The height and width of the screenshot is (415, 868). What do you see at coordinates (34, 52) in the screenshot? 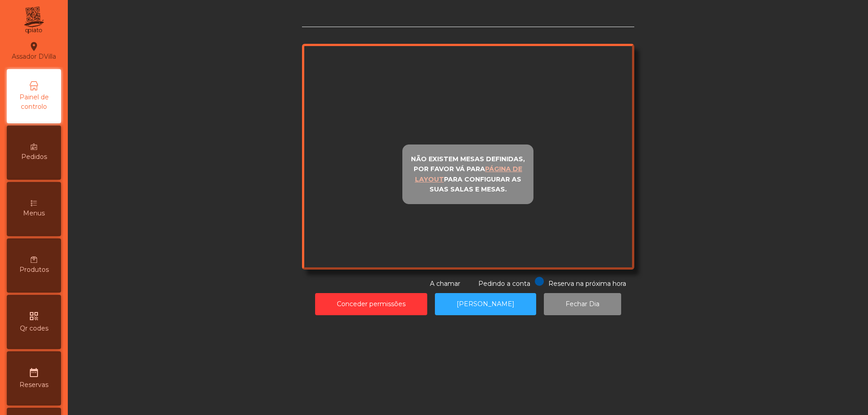
I see `div: Assador DVilla` at bounding box center [34, 52].